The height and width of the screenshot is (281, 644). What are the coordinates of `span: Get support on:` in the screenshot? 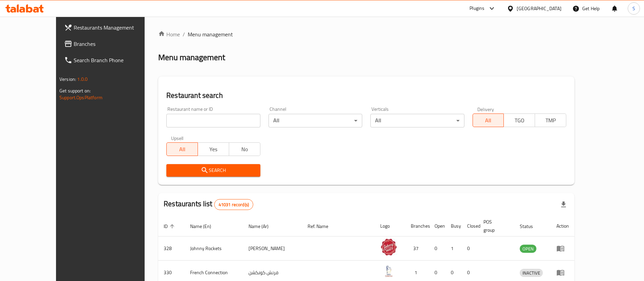 It's located at (75, 91).